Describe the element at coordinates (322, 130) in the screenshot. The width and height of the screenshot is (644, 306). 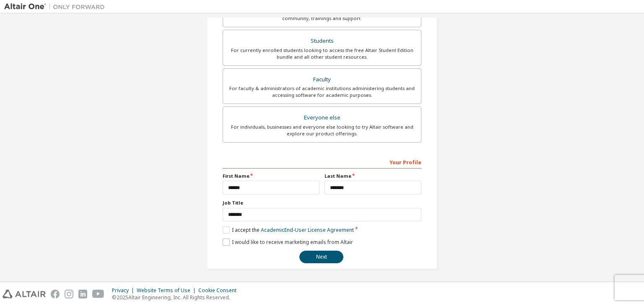
I see `div: For individuals, businesses and everyone else looking to try Altair software and explore our prod...` at that location.